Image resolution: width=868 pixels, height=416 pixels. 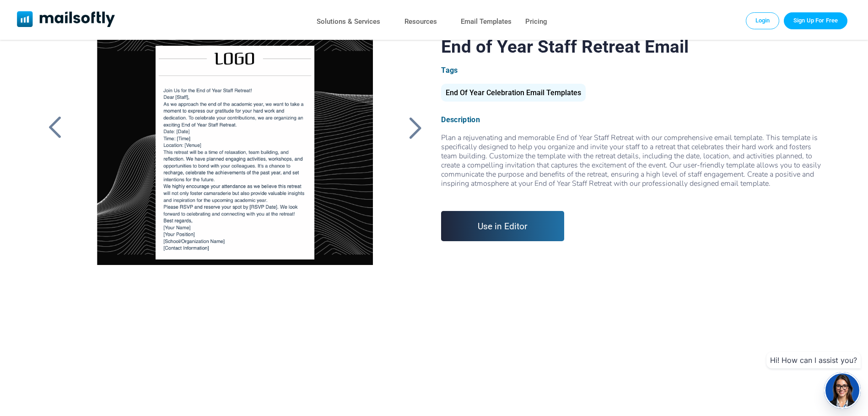 What do you see at coordinates (633, 46) in the screenshot?
I see `h1: End of Year Staff Retreat Email` at bounding box center [633, 46].